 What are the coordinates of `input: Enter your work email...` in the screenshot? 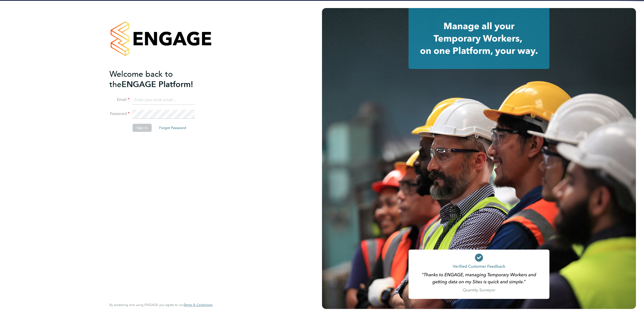 It's located at (163, 100).